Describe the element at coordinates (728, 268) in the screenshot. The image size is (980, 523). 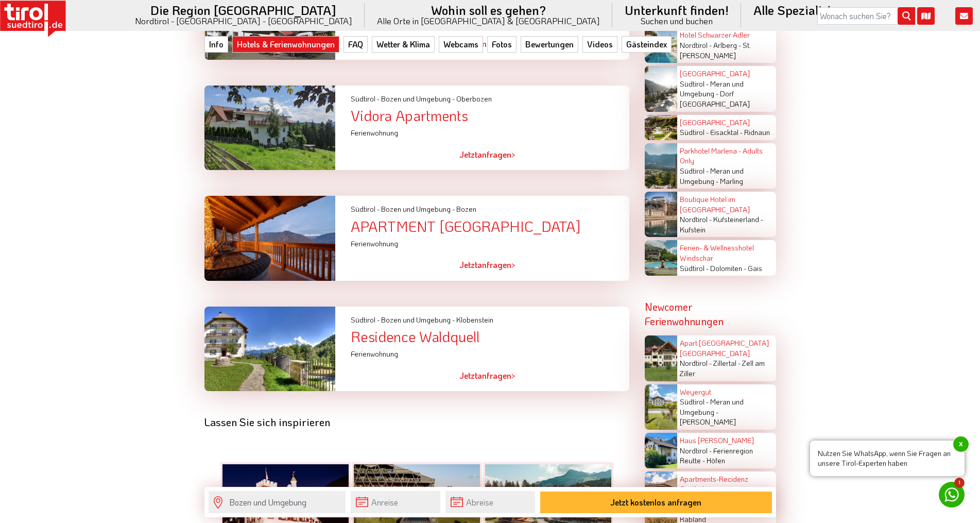
I see `span: Dolomiten -` at that location.